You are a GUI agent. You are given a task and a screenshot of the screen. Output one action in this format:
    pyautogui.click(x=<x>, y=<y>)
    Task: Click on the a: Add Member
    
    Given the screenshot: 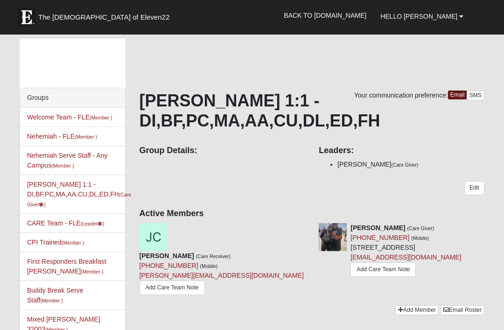 What is the action you would take?
    pyautogui.click(x=416, y=310)
    